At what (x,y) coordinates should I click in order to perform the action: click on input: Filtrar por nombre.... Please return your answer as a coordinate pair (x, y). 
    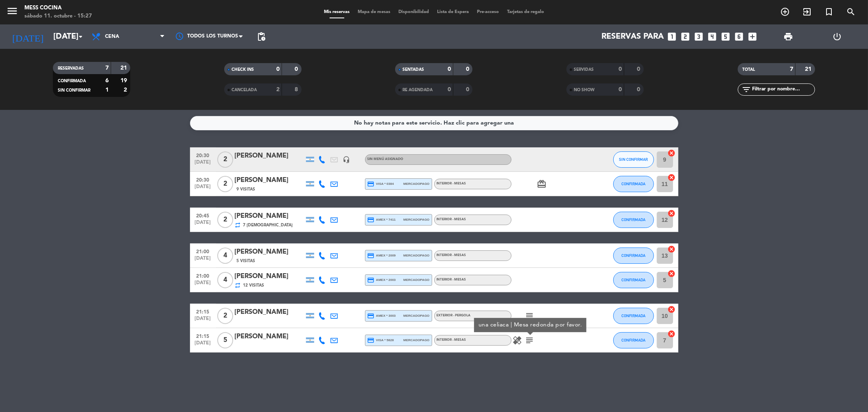
    Looking at the image, I should click on (783, 90).